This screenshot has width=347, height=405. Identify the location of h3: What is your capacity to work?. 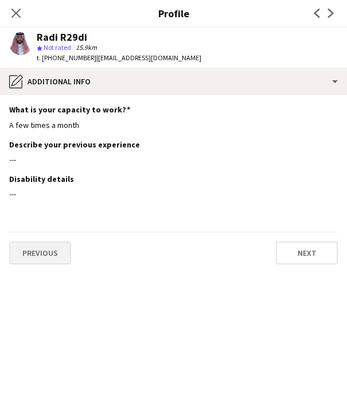
(69, 110).